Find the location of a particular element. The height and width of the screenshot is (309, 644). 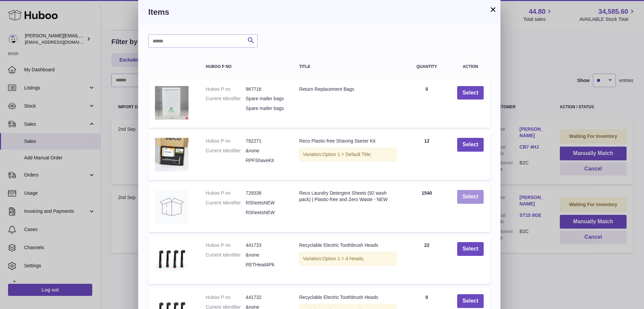

div: Reco Laundry Detergent Sheets (92 wash pack) | Plastic-free and Zero Waste - NEW is located at coordinates (348, 197).